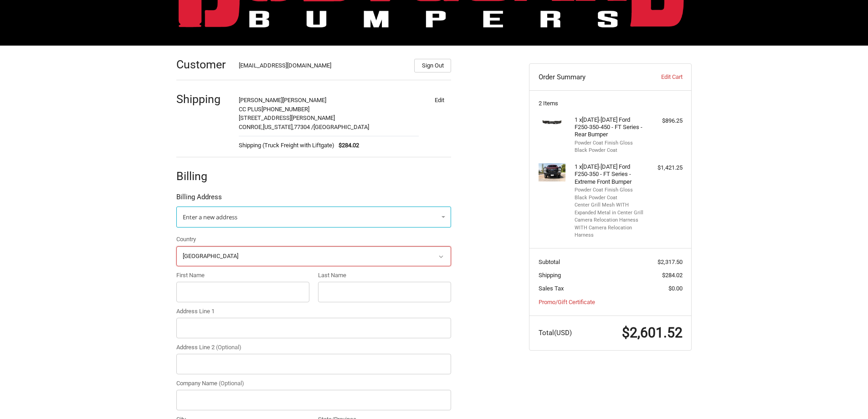  I want to click on h2: Billing, so click(203, 176).